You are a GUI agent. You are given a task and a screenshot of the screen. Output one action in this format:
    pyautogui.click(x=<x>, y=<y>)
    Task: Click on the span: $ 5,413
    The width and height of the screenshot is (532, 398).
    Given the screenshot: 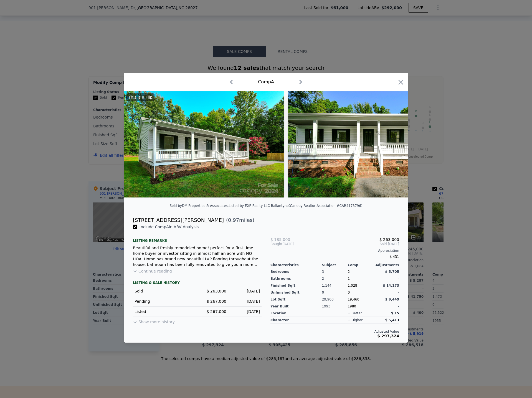 What is the action you would take?
    pyautogui.click(x=392, y=320)
    